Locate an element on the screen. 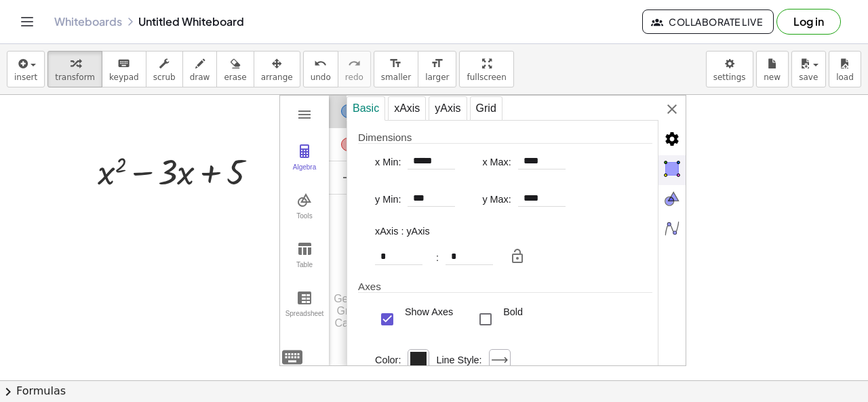  i: redo is located at coordinates (354, 64).